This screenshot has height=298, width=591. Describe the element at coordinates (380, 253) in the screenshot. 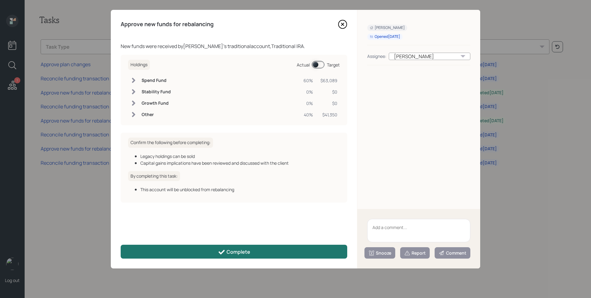

I see `div: Snooze` at that location.